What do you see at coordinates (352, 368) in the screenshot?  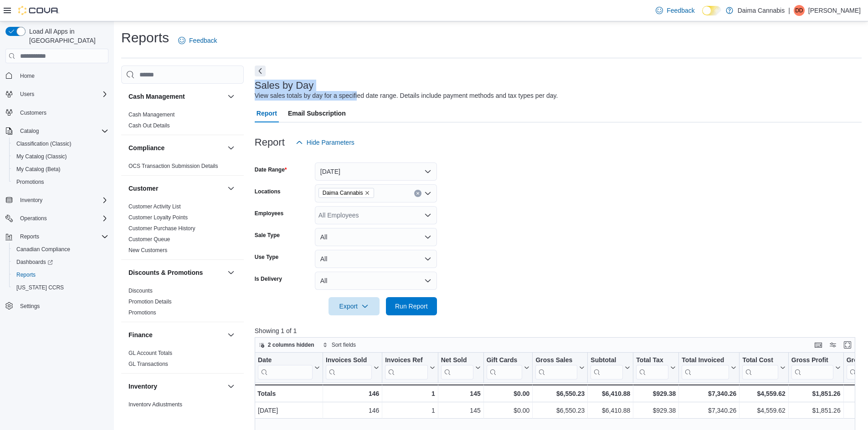 I see `button: Invoices Sold` at bounding box center [352, 368].